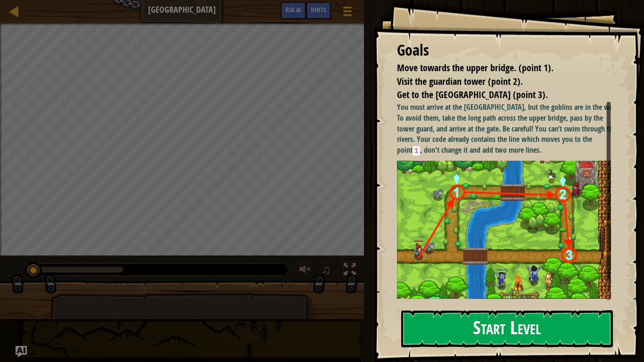 This screenshot has width=644, height=362. What do you see at coordinates (305, 271) in the screenshot?
I see `button: Adjust volume` at bounding box center [305, 271].